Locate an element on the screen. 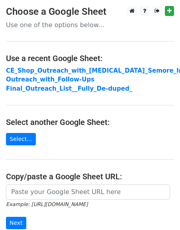  input: Paste your Google Sheet URL here is located at coordinates (88, 192).